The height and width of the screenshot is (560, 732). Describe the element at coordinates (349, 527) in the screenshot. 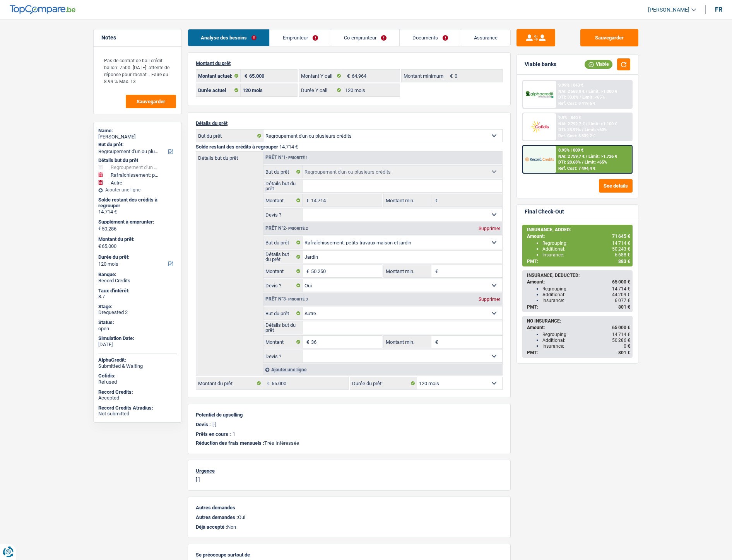

I see `p: Non` at that location.